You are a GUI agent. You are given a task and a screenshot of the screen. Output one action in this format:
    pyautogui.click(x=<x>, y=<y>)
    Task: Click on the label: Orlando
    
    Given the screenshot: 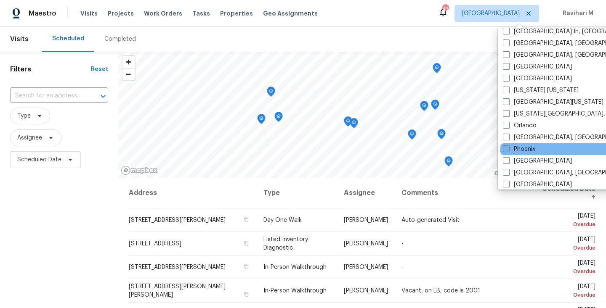 What is the action you would take?
    pyautogui.click(x=519, y=126)
    